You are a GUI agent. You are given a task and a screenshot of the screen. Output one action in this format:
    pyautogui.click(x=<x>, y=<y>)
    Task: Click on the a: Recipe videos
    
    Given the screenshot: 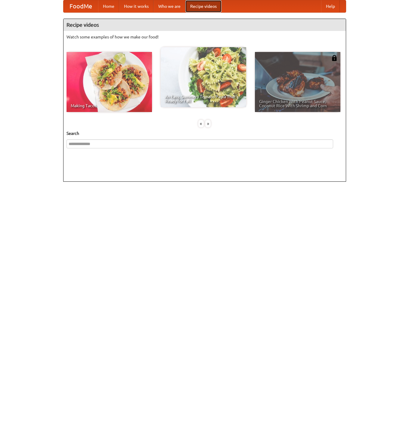 What is the action you would take?
    pyautogui.click(x=203, y=6)
    